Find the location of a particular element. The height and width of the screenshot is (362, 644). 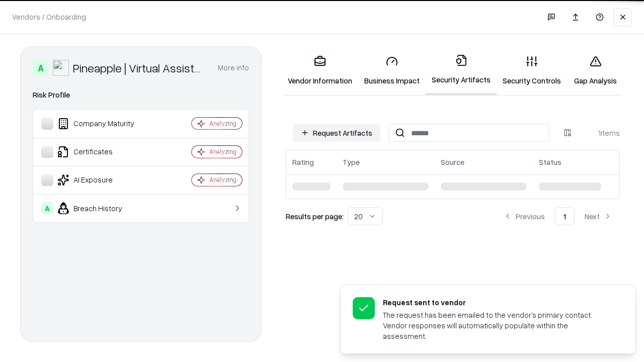

div: Breach History is located at coordinates (101, 208).